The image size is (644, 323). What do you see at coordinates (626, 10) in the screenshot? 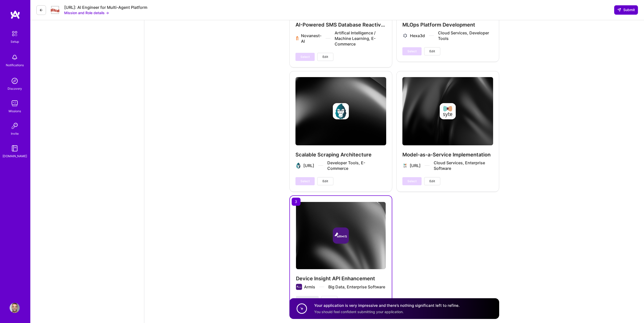
I see `button: Submit` at bounding box center [626, 10].